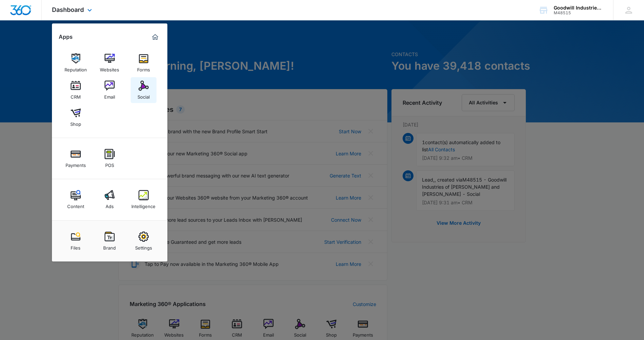 This screenshot has width=644, height=340. I want to click on a: Email, so click(110, 90).